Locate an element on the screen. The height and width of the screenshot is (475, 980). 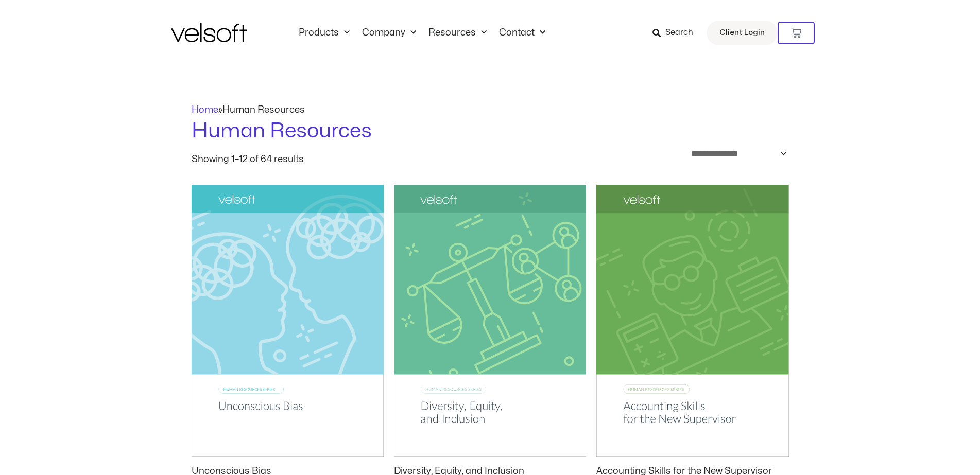
a: ProductsMenu Toggle is located at coordinates (324, 33).